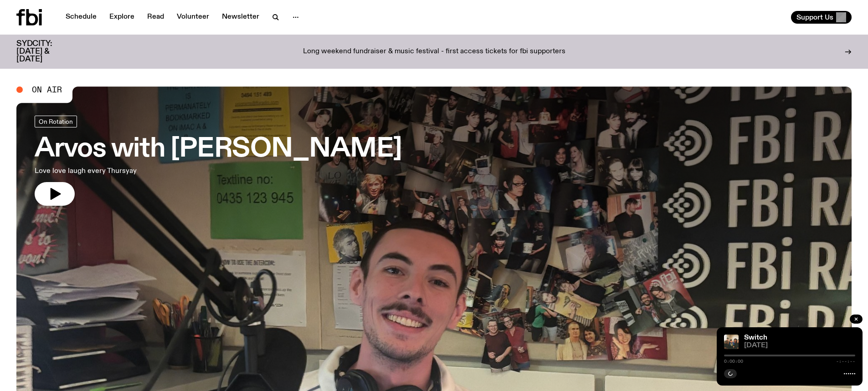 Image resolution: width=868 pixels, height=391 pixels. What do you see at coordinates (756, 338) in the screenshot?
I see `a: Switch` at bounding box center [756, 338].